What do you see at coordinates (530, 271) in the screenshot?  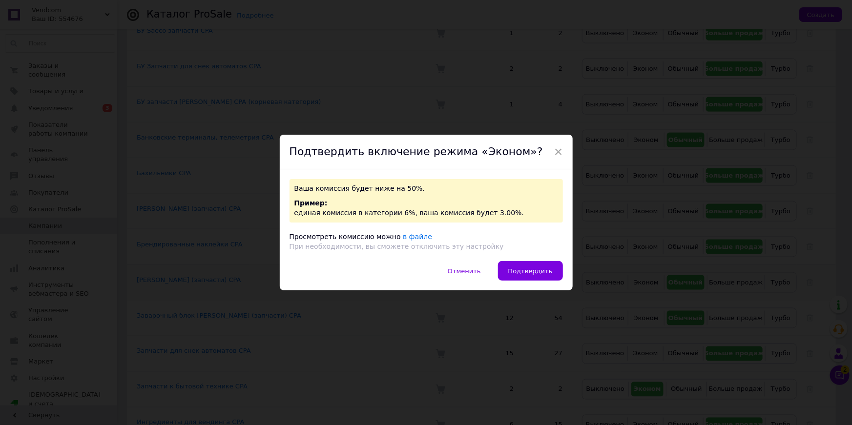 I see `span: Подтвердить` at bounding box center [530, 271].